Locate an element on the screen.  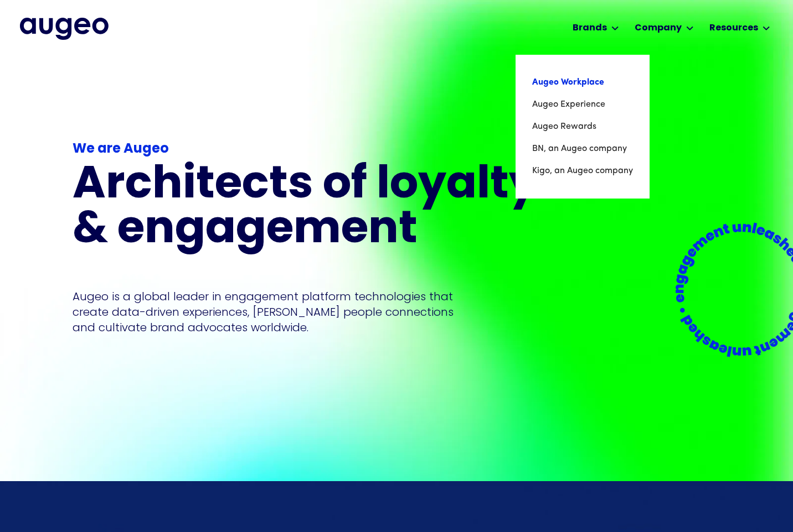
a: Kigo, an Augeo company is located at coordinates (583, 171).